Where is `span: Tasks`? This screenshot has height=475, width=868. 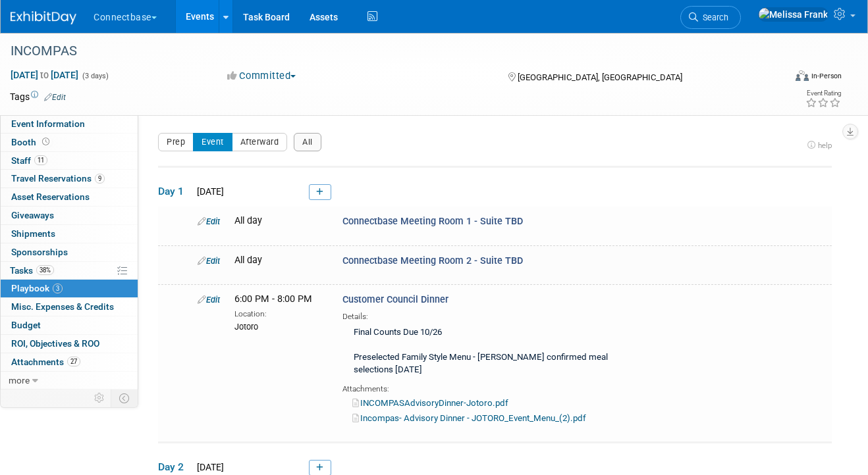
span: Tasks is located at coordinates (32, 270).